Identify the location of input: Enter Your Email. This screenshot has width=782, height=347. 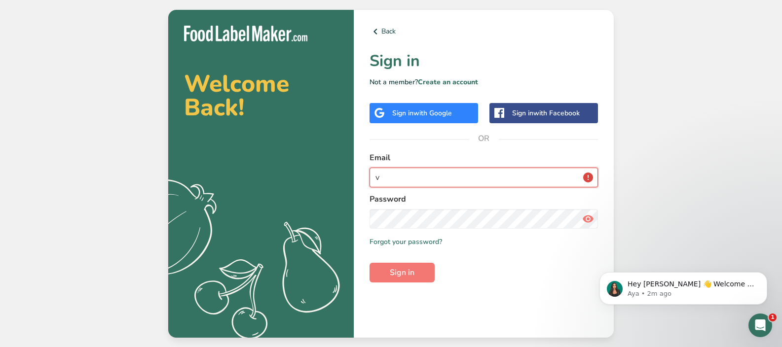
(483, 178).